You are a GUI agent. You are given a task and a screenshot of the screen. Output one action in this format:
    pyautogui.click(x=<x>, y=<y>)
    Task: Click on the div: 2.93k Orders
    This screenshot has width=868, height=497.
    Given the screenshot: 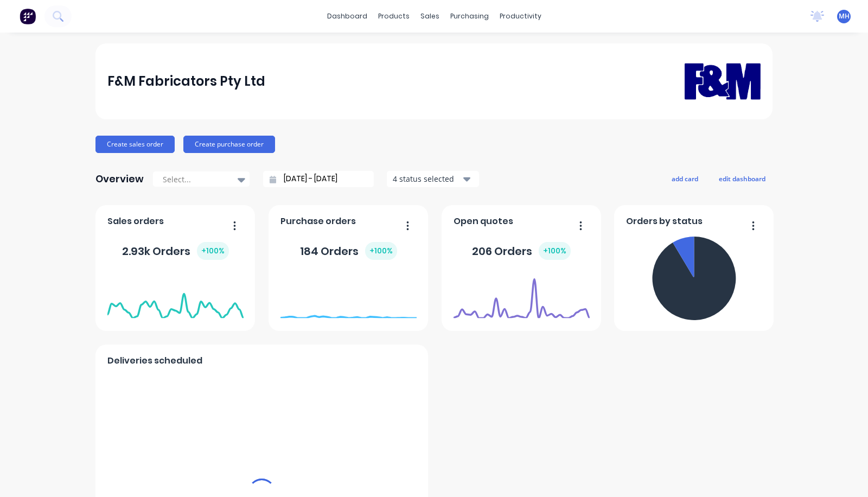 What is the action you would take?
    pyautogui.click(x=176, y=250)
    